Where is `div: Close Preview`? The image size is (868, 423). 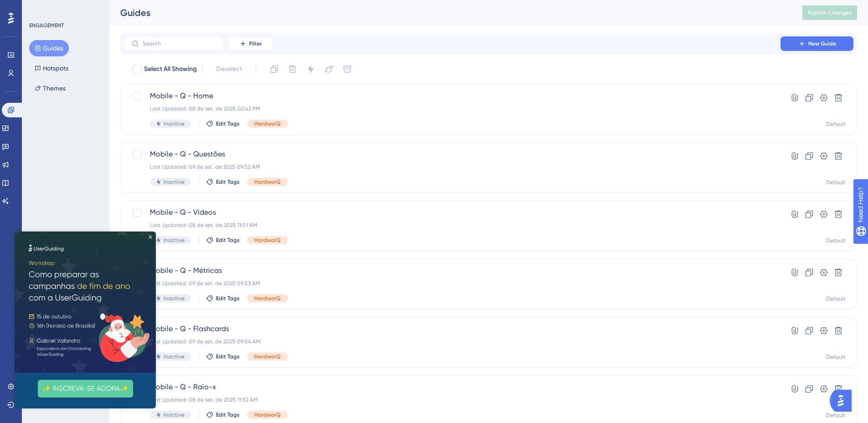 div: Close Preview is located at coordinates (136, 5).